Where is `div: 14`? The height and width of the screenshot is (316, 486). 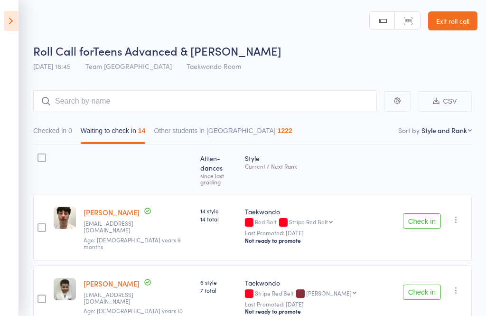
div: 14 is located at coordinates (142, 130).